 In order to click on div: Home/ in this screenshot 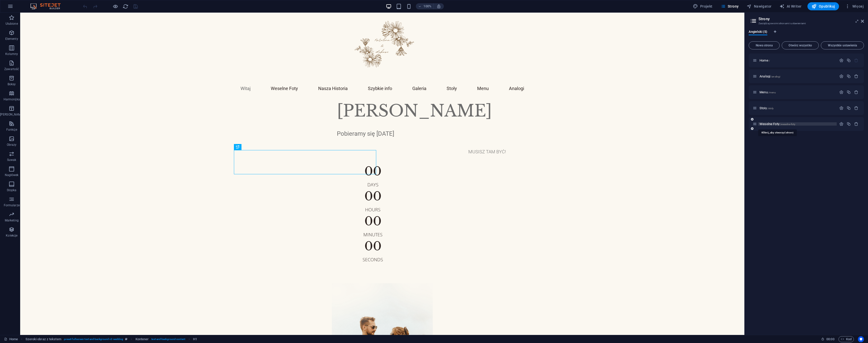, I will do `click(797, 60)`.